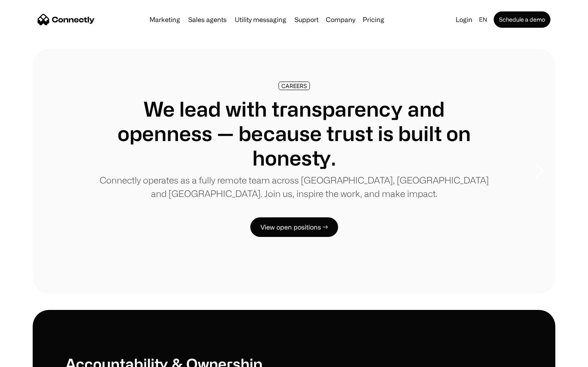 The height and width of the screenshot is (367, 588). What do you see at coordinates (464, 19) in the screenshot?
I see `a: Login` at bounding box center [464, 19].